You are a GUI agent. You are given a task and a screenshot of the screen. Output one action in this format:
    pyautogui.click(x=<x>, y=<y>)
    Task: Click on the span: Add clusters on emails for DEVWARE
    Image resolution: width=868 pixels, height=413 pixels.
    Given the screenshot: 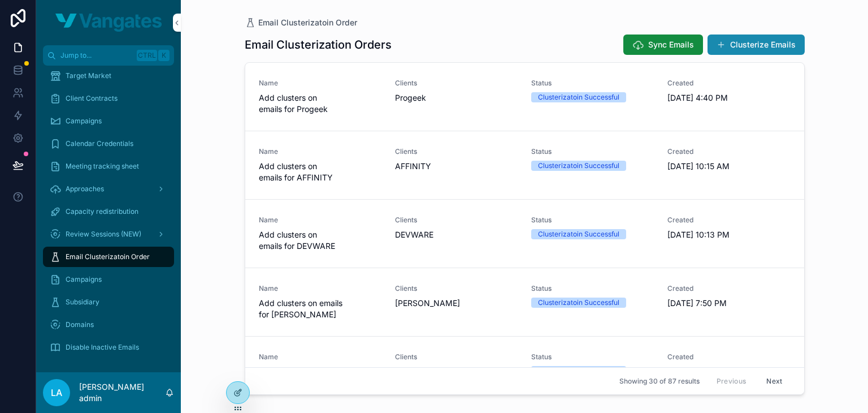 What is the action you would take?
    pyautogui.click(x=320, y=240)
    